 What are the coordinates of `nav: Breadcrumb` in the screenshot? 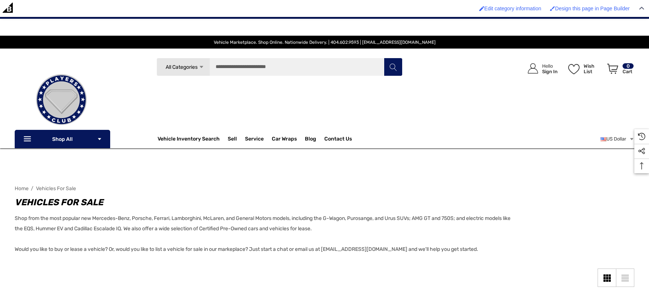 It's located at (324, 188).